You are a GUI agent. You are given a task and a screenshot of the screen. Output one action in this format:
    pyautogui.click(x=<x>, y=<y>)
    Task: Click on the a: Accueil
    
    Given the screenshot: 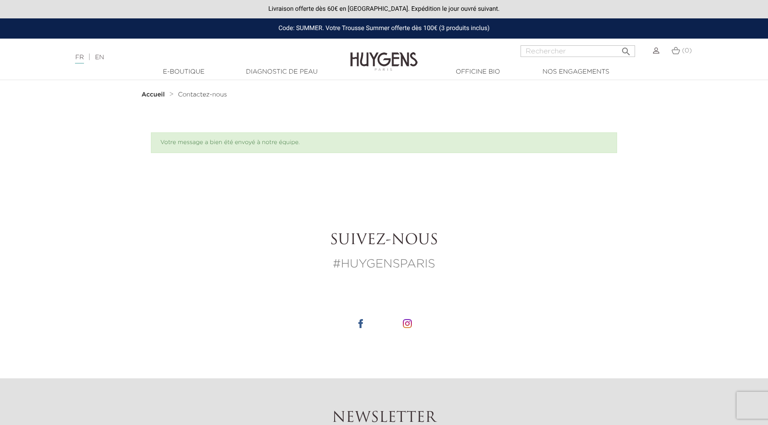 What is the action you would take?
    pyautogui.click(x=154, y=95)
    